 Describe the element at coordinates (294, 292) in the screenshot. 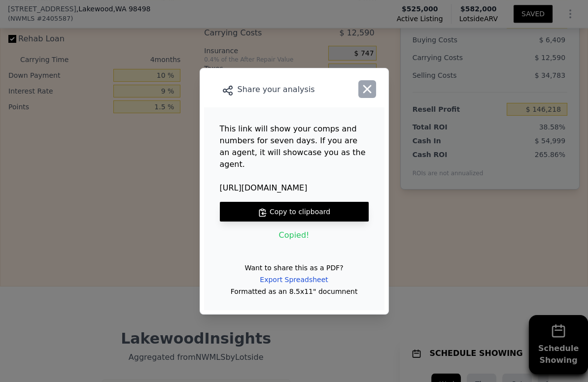

I see `div: Formatted as an 8.5x11" documnent` at that location.